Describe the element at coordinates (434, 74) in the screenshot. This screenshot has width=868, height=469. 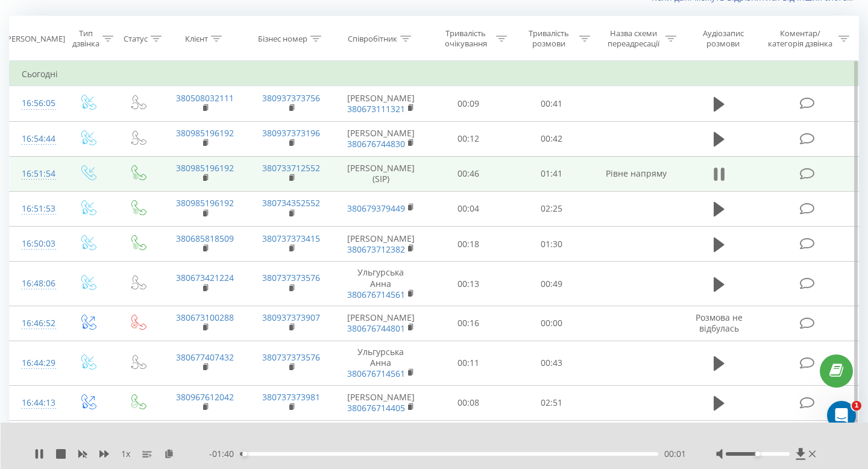
I see `td: Сьогодні` at that location.